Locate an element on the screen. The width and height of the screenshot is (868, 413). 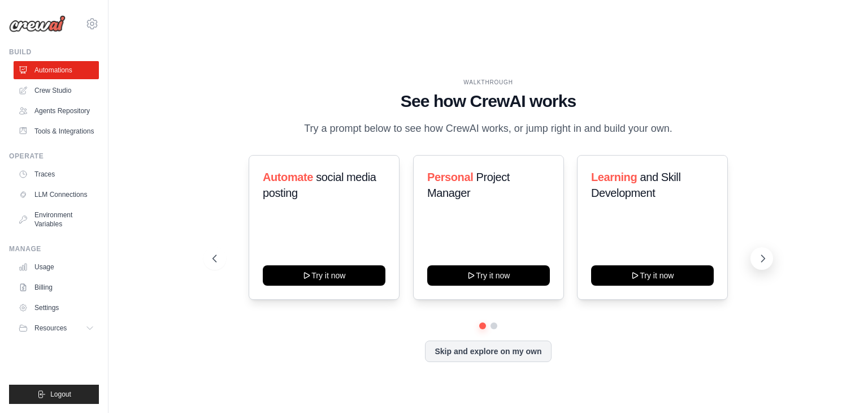
span: Personal is located at coordinates (450, 177).